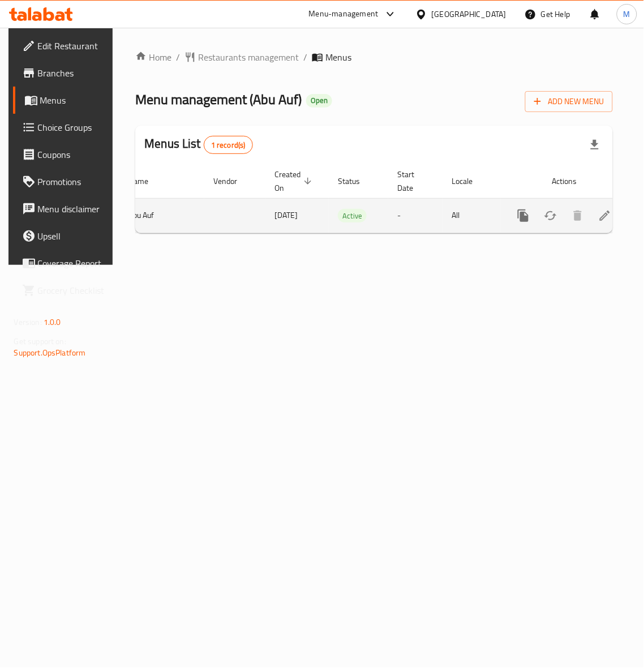  What do you see at coordinates (524, 216) in the screenshot?
I see `button: more` at bounding box center [524, 216].